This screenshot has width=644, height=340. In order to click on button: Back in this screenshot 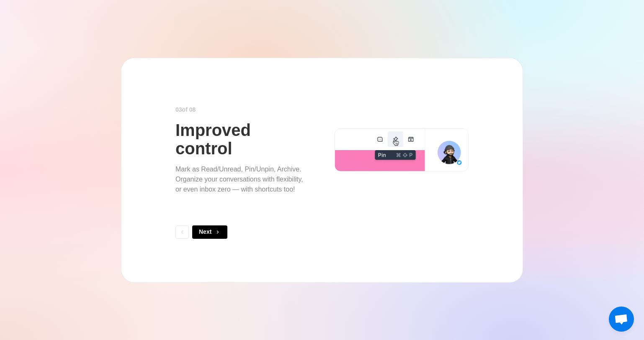, I will do `click(182, 232)`.